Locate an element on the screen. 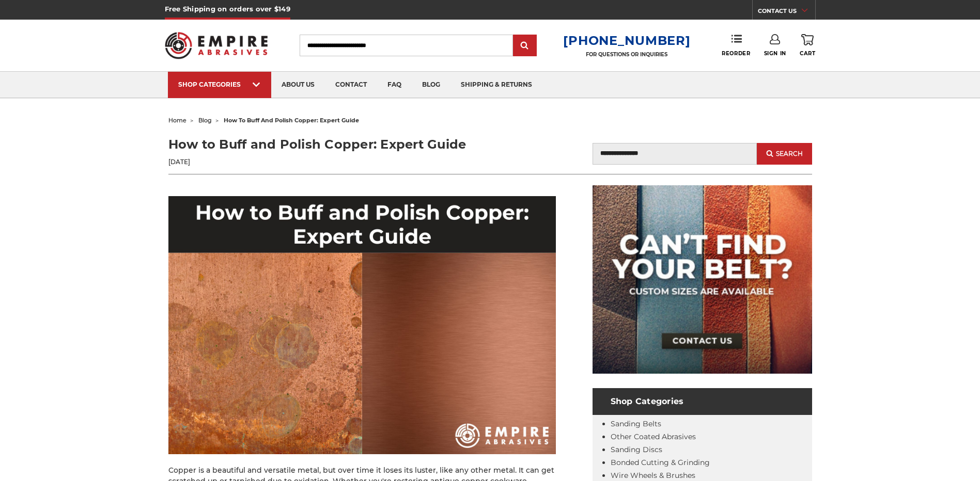 This screenshot has height=481, width=980. a: shipping & returns is located at coordinates (497, 85).